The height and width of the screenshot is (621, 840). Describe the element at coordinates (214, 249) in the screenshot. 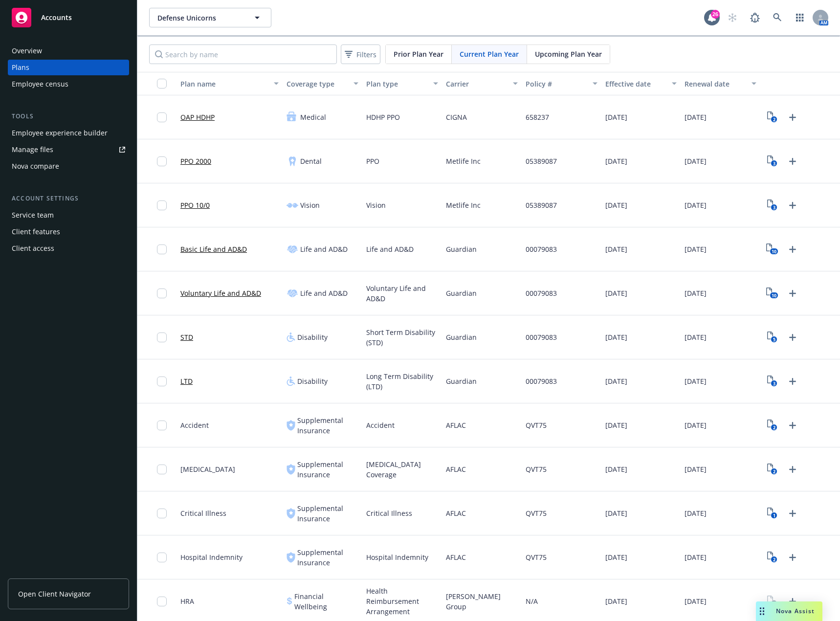

I see `a: Basic Life and AD&D` at that location.